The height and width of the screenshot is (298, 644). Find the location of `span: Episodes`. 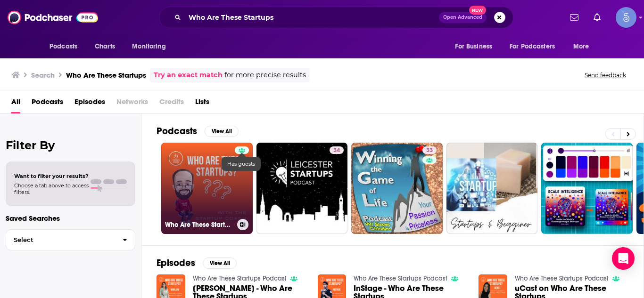

span: Episodes is located at coordinates (90, 103).